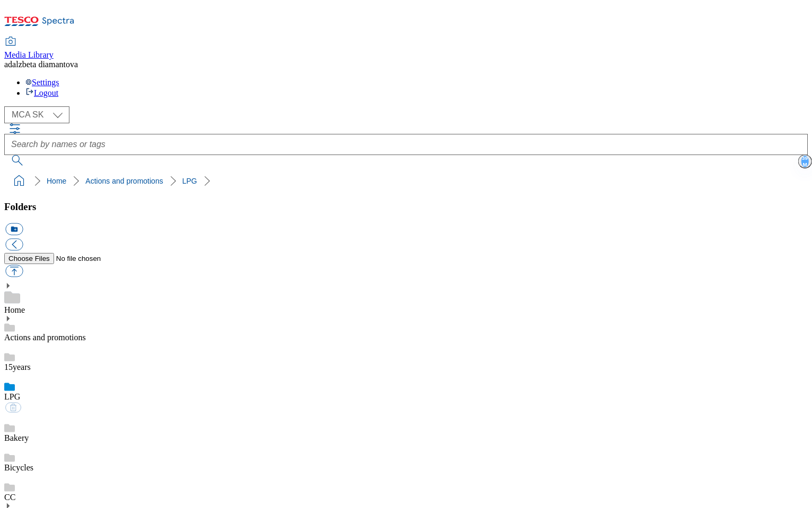  What do you see at coordinates (42, 93) in the screenshot?
I see `a: Logout` at bounding box center [42, 93].